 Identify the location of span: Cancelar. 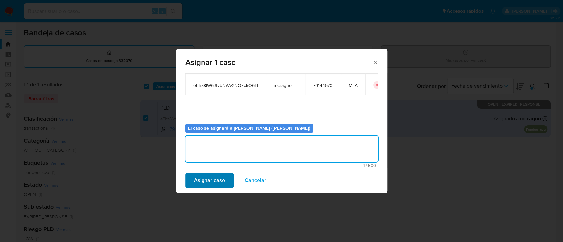
(255, 181).